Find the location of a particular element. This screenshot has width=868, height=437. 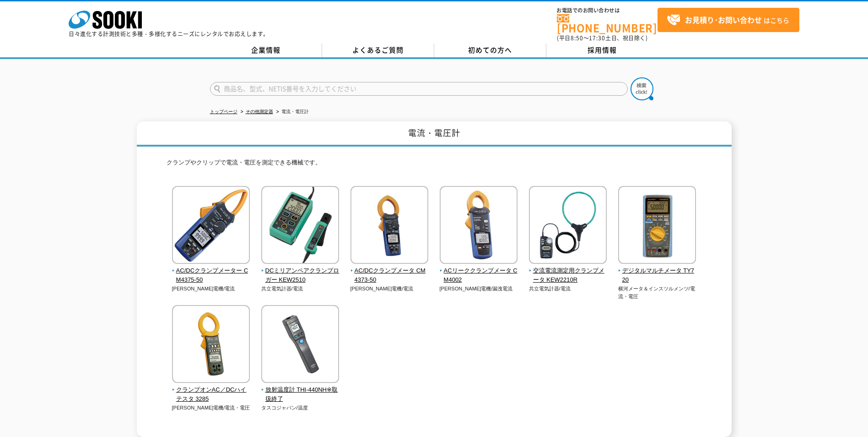

a: 交流電流測定用クランプメータ KEW2210R is located at coordinates (568, 271).